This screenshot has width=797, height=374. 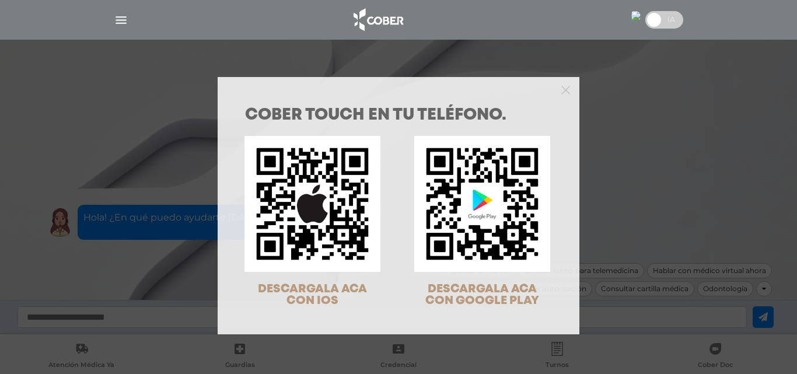 I want to click on span: DESCARGALA ACA CON IOS, so click(x=312, y=295).